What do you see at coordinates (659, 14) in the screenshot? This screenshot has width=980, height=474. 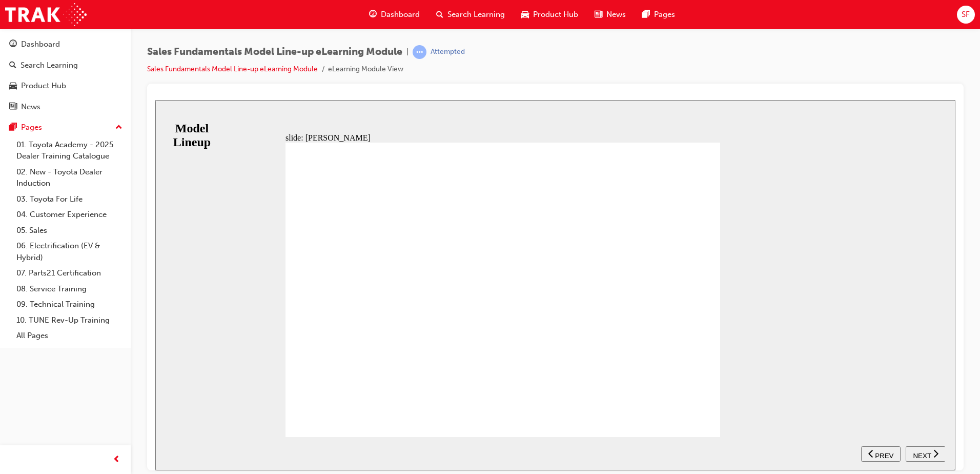 I see `a: pages-iconPages` at bounding box center [659, 14].